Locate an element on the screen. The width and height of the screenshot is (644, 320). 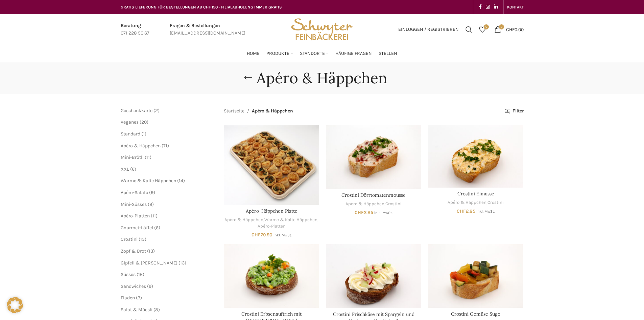
span: Zopf & Brot is located at coordinates (133, 251).